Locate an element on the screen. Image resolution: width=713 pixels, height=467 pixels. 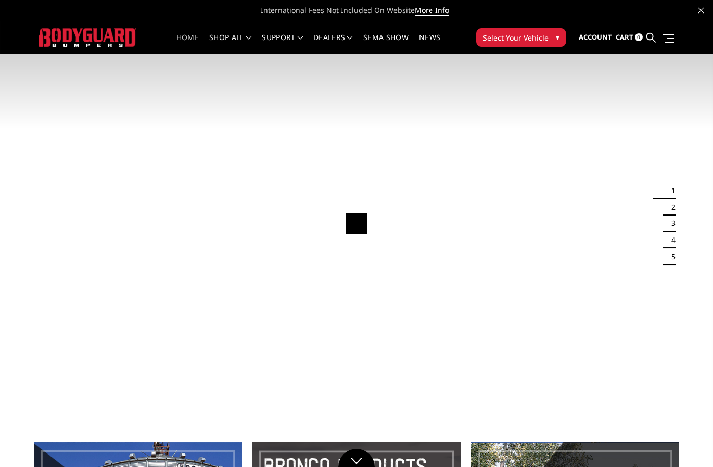
a: Home is located at coordinates (187, 44).